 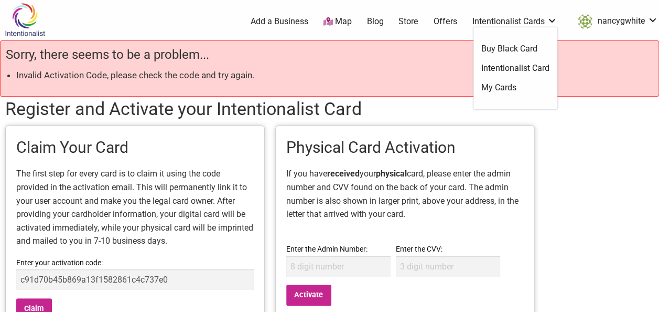 What do you see at coordinates (391, 173) in the screenshot?
I see `b: physical` at bounding box center [391, 173].